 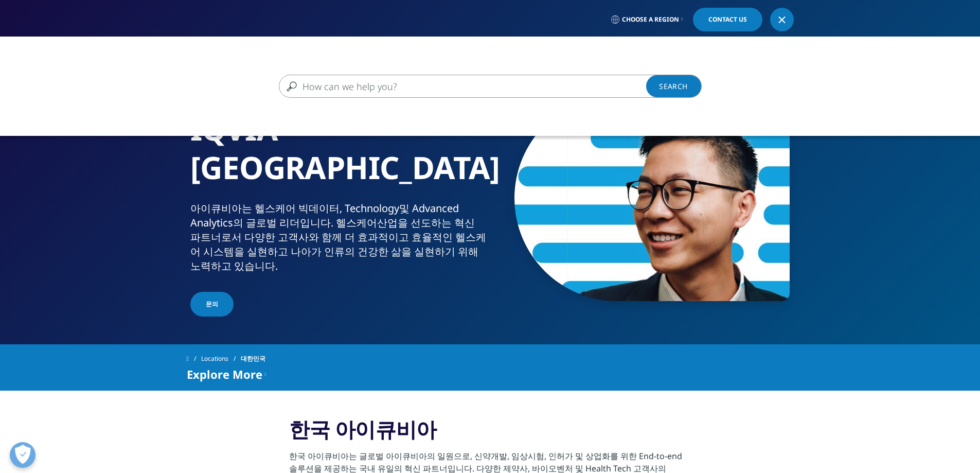 I want to click on span: Contact Us, so click(x=727, y=20).